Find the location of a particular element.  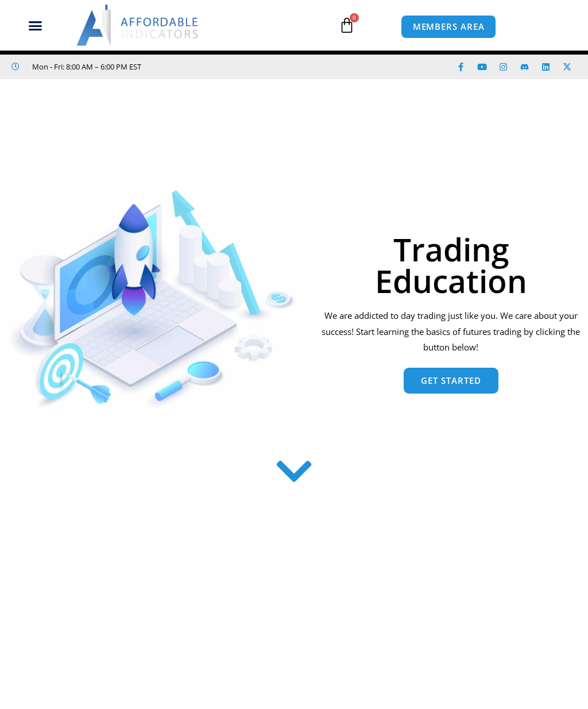

span: Mon - Fri: 8:00 AM – 6:00 PM EST is located at coordinates (85, 67).